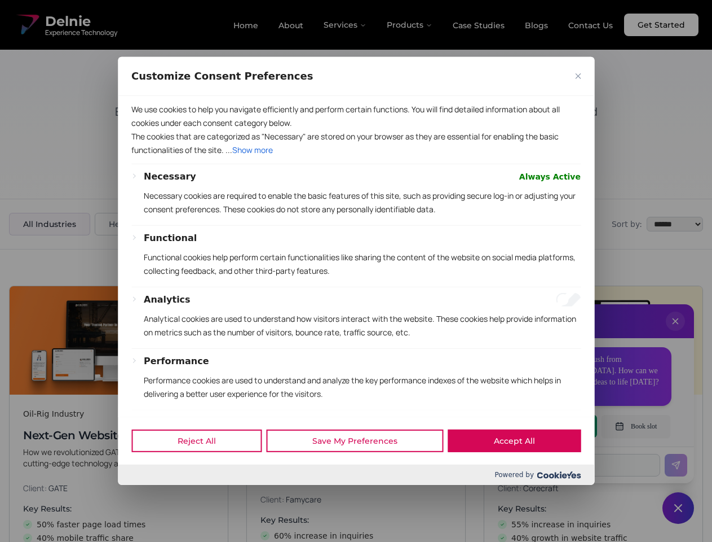  I want to click on button: Close, so click(578, 76).